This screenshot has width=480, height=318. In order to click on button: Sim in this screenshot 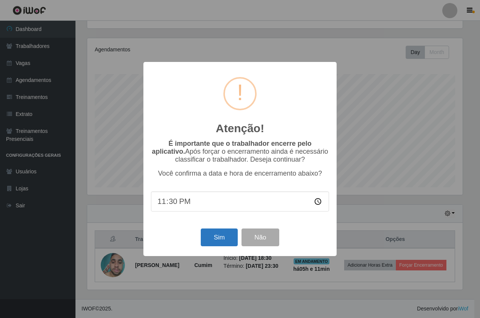, I will do `click(219, 237)`.